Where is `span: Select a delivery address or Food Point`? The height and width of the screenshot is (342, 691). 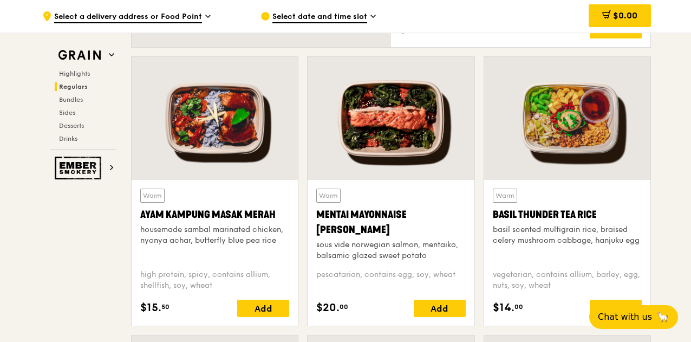 span: Select a delivery address or Food Point is located at coordinates (128, 17).